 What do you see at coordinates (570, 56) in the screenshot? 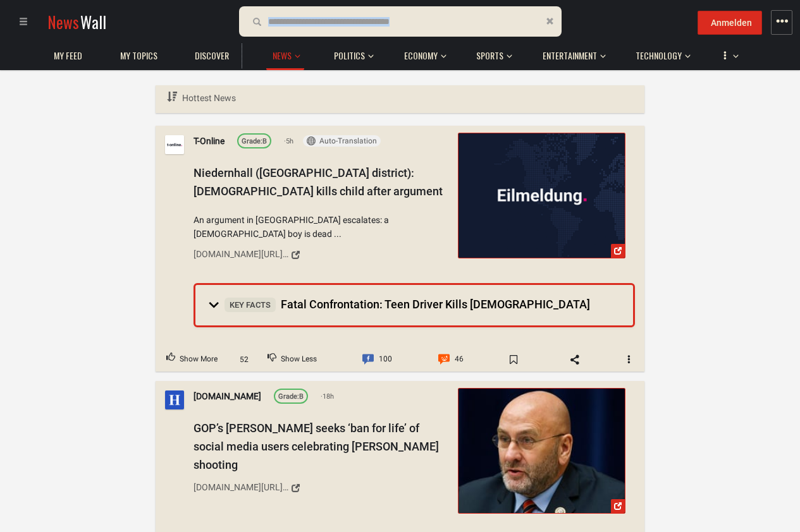
I see `span: Entertainment` at bounding box center [570, 56].